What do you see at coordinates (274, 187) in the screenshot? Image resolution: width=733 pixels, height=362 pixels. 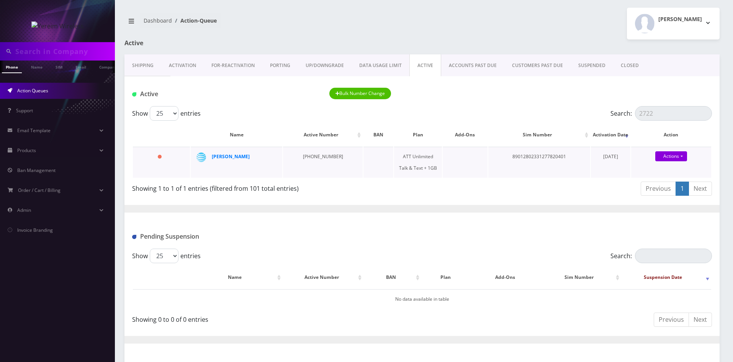 I see `div: Showing 1 to 1 of 1 entries (filtered from 101 total entries)` at bounding box center [274, 187].